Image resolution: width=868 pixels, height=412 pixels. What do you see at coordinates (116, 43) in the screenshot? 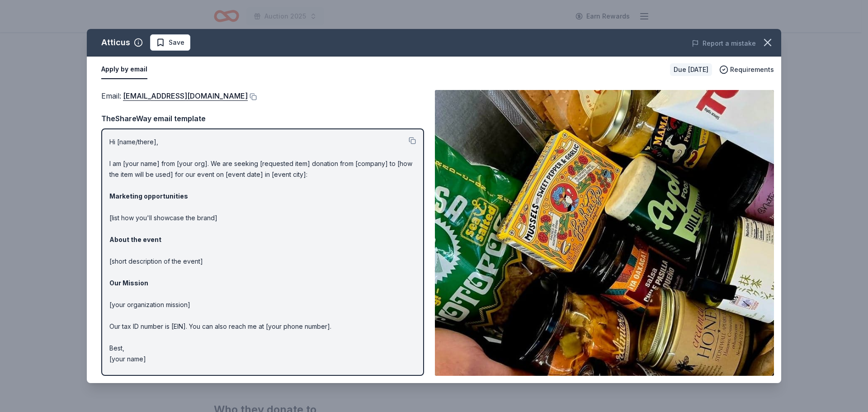
I see `div: Atticus` at bounding box center [116, 43].